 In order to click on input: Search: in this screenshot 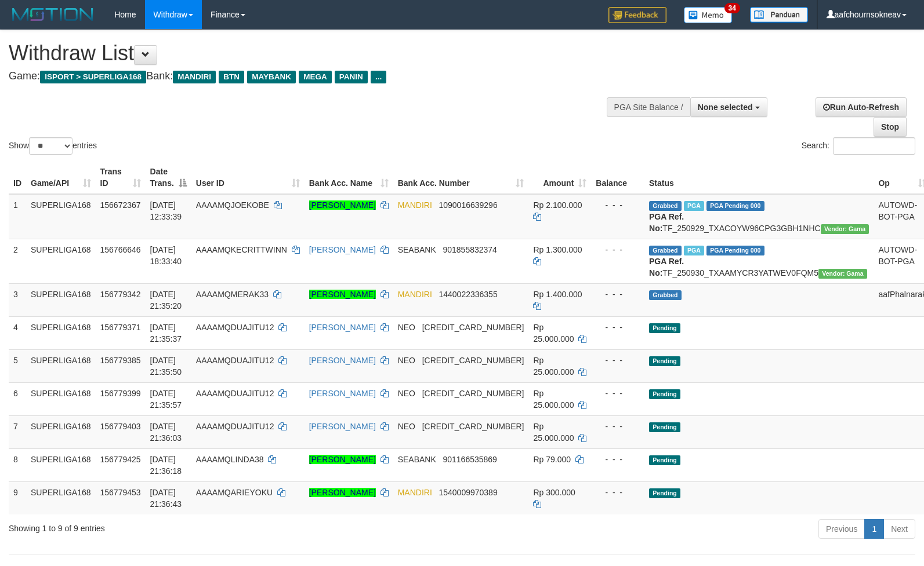, I will do `click(874, 146)`.